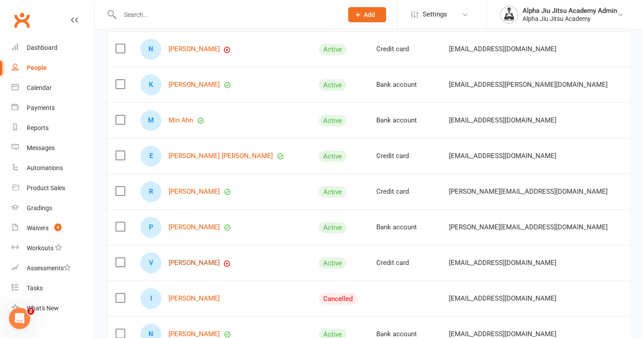  I want to click on a: Reports, so click(53, 128).